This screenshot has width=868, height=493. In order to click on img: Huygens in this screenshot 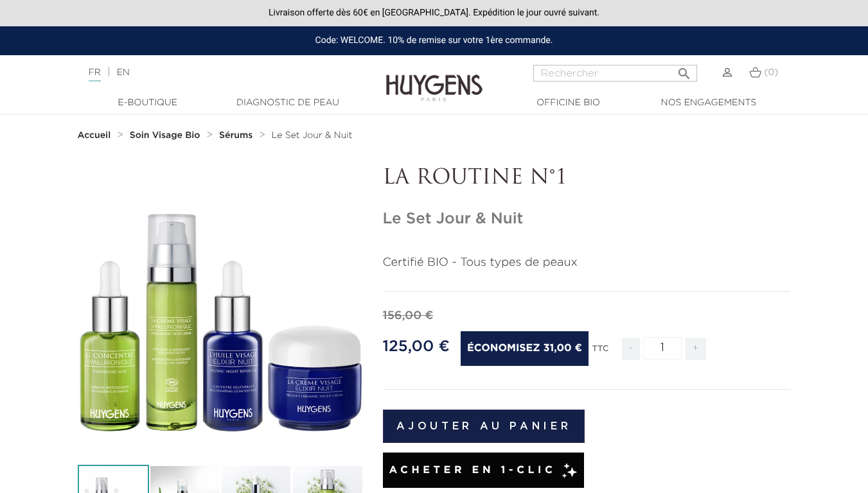, I will do `click(435, 79)`.